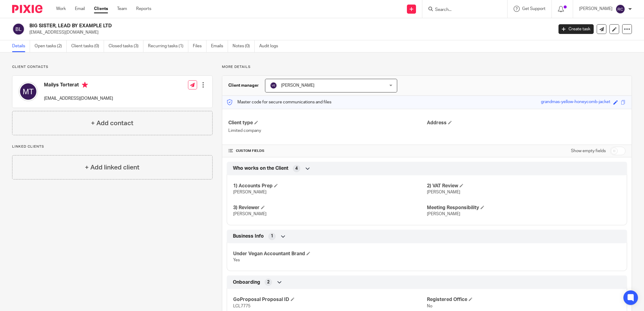 The height and width of the screenshot is (311, 644). What do you see at coordinates (330, 186) in the screenshot?
I see `h4: 1) Accounts Prep` at bounding box center [330, 186].